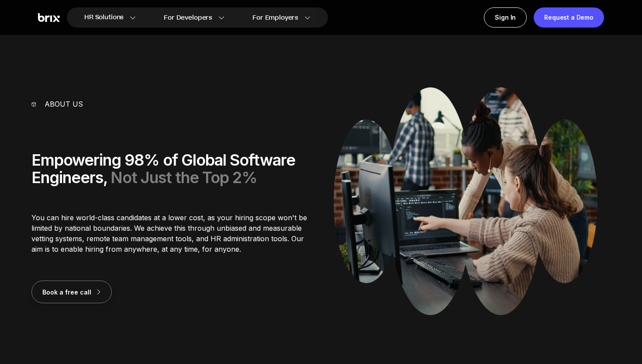 The height and width of the screenshot is (364, 642). What do you see at coordinates (184, 177) in the screenshot?
I see `span: Not Just the Top 2%` at bounding box center [184, 177].